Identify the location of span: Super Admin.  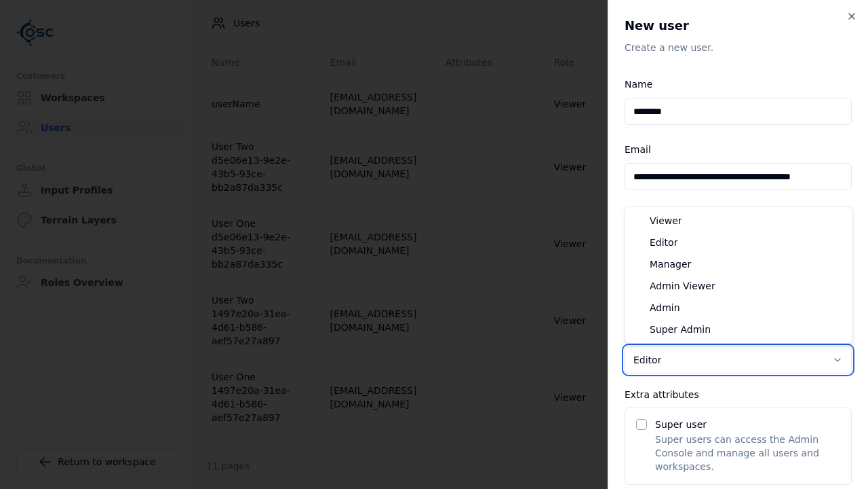
(681, 329).